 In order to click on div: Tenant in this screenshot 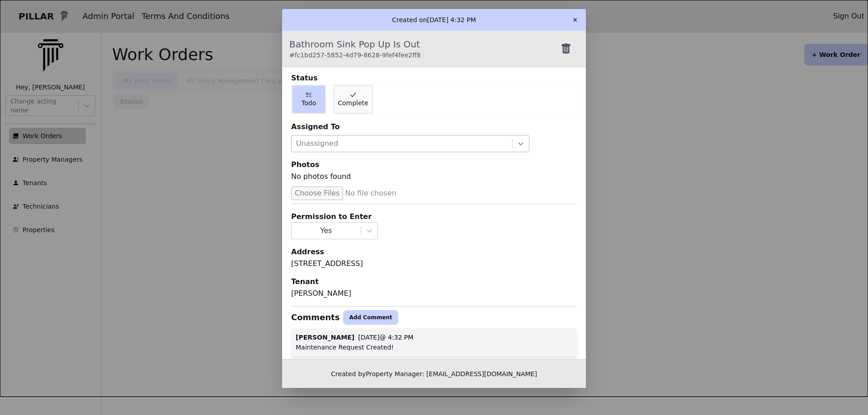, I will do `click(434, 282)`.